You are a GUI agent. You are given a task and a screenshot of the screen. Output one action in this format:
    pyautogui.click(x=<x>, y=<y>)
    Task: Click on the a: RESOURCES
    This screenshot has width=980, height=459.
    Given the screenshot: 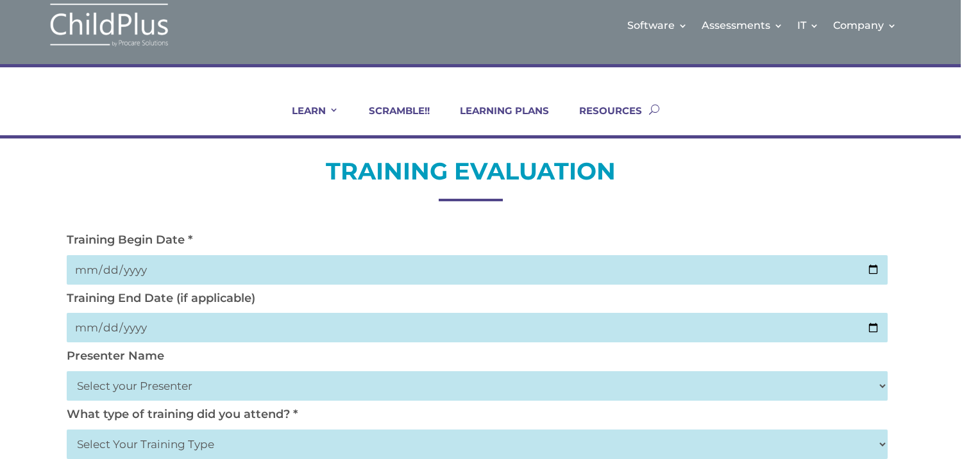 What is the action you would take?
    pyautogui.click(x=602, y=120)
    